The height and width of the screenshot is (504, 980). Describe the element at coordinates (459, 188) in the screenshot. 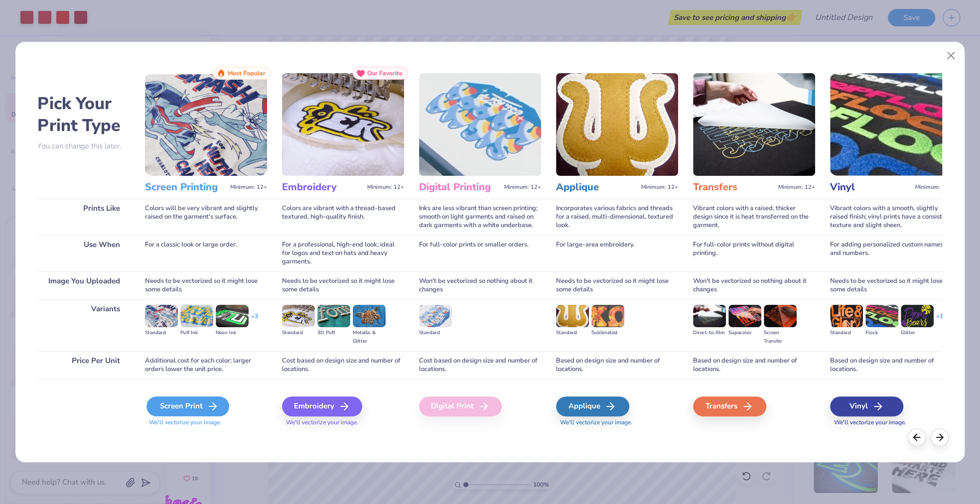

I see `h3: Digital Printing` at that location.